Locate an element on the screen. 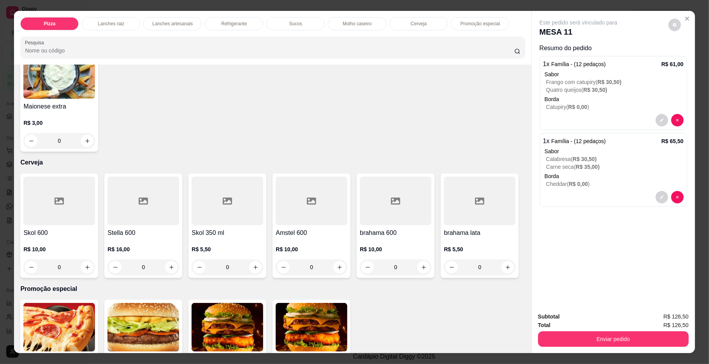 The height and width of the screenshot is (364, 709). p: R$ 3,00 is located at coordinates (59, 123).